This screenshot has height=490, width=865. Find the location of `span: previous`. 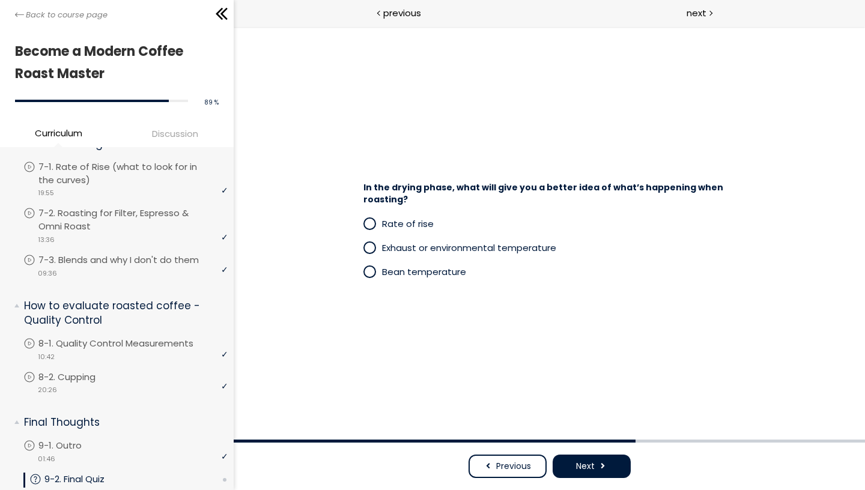

span: previous is located at coordinates (402, 13).